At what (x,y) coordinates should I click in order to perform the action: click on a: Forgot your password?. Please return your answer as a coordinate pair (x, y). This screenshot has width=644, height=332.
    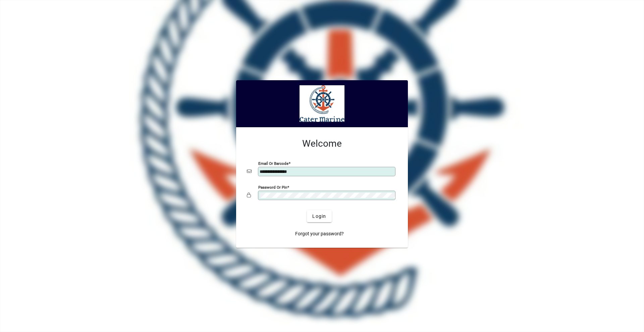
    Looking at the image, I should click on (319, 233).